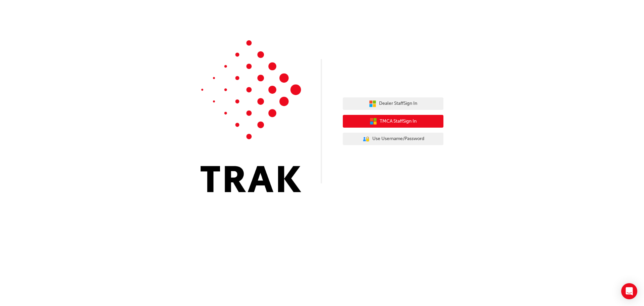 Image resolution: width=644 pixels, height=306 pixels. What do you see at coordinates (398, 121) in the screenshot?
I see `span: TMCA Staff Sign In` at bounding box center [398, 121].